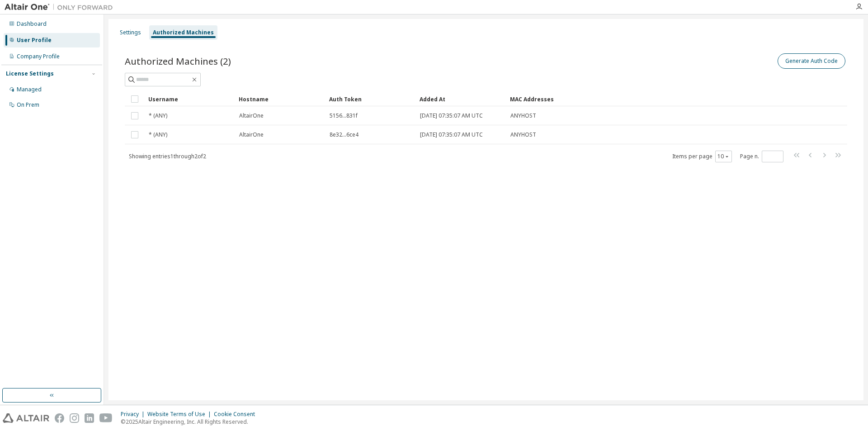 The height and width of the screenshot is (431, 868). What do you see at coordinates (344, 135) in the screenshot?
I see `span: 8e32...6ce4` at bounding box center [344, 135].